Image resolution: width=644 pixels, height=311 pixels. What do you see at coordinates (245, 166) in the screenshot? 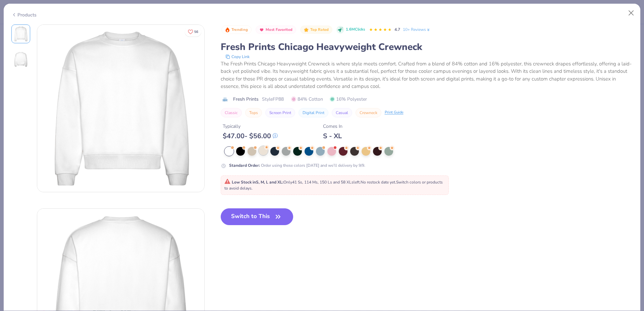
I see `strong: Standard Order :` at bounding box center [245, 166].